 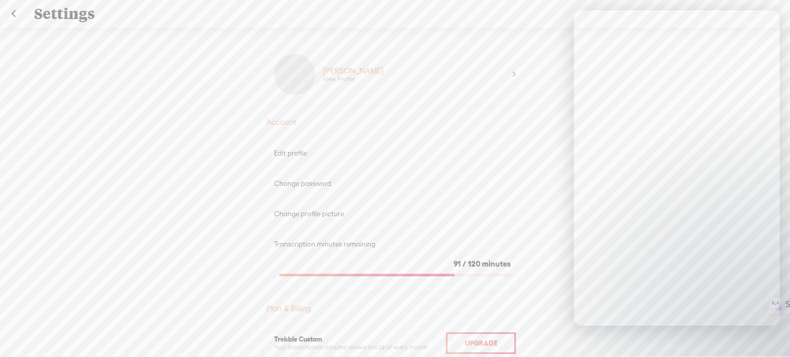 What do you see at coordinates (395, 214) in the screenshot?
I see `div: Change profile picture` at bounding box center [395, 214].